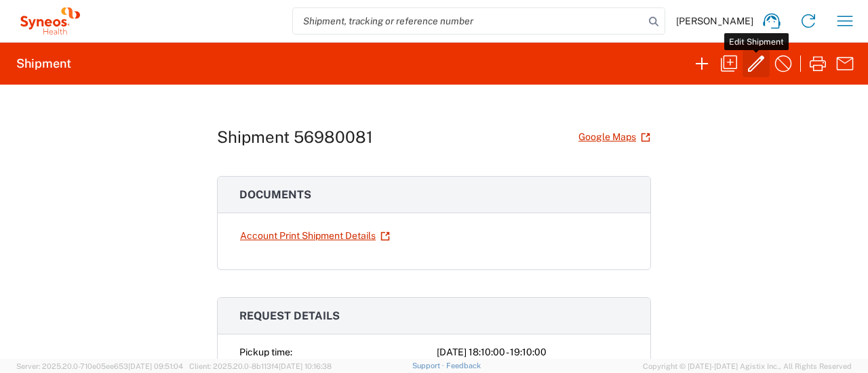  What do you see at coordinates (260, 366) in the screenshot?
I see `span: Client: 2025.20.0-8b113f4` at bounding box center [260, 366].